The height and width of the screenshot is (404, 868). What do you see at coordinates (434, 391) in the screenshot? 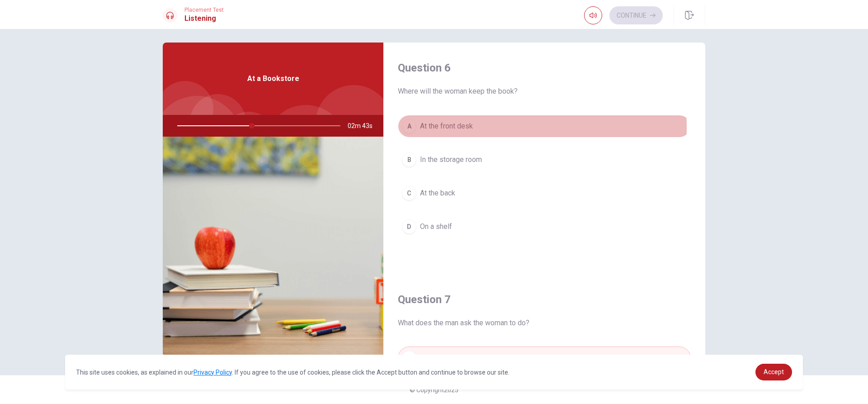
I see `span: © Copyright 2025` at bounding box center [434, 391].